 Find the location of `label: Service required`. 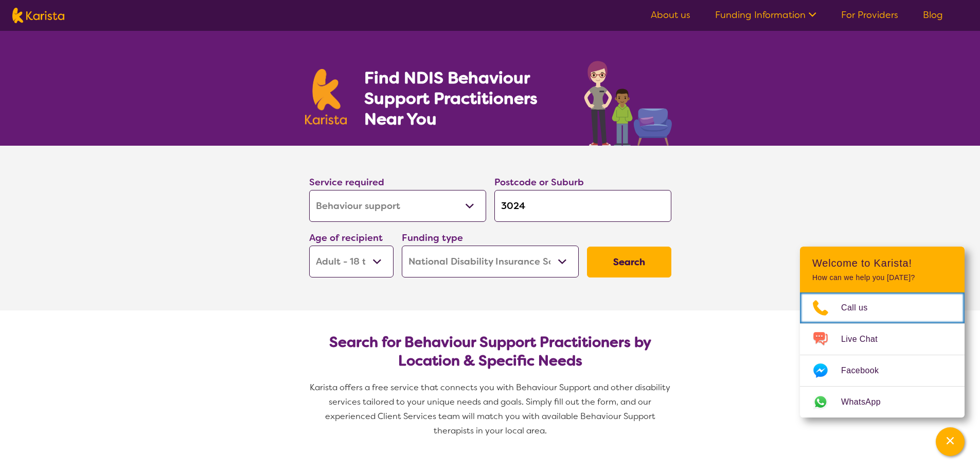

label: Service required is located at coordinates (347, 182).